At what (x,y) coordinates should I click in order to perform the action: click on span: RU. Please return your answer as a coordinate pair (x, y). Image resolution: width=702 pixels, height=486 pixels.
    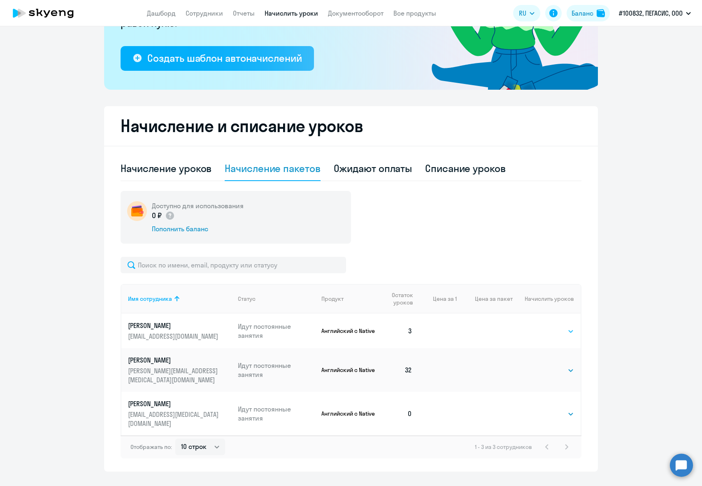
    Looking at the image, I should click on (523, 13).